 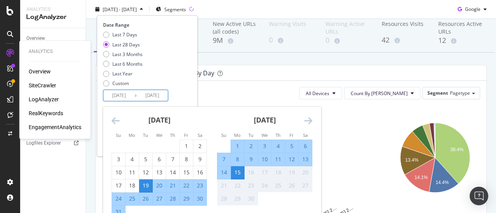 What do you see at coordinates (123, 83) in the screenshot?
I see `div: Custom` at bounding box center [123, 83].